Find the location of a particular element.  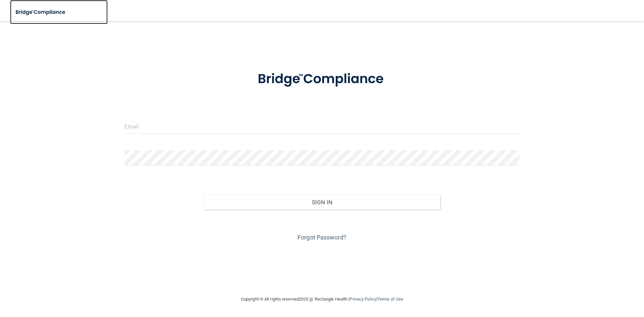

button: Sign In is located at coordinates (322, 203).